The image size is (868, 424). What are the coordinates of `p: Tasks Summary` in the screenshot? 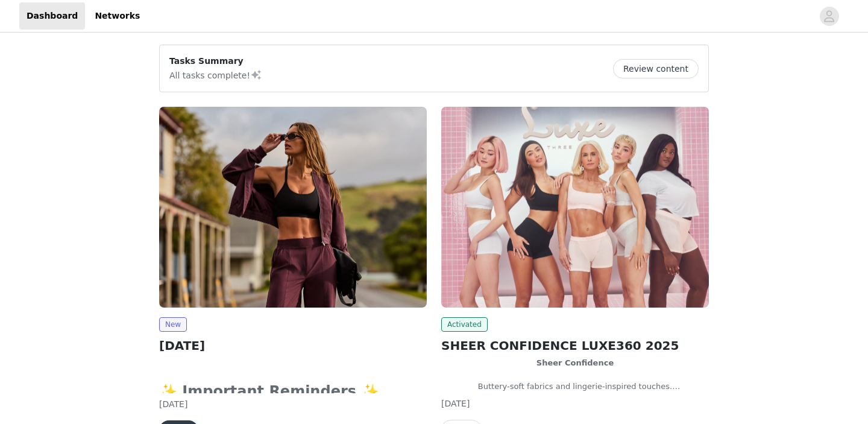 It's located at (216, 61).